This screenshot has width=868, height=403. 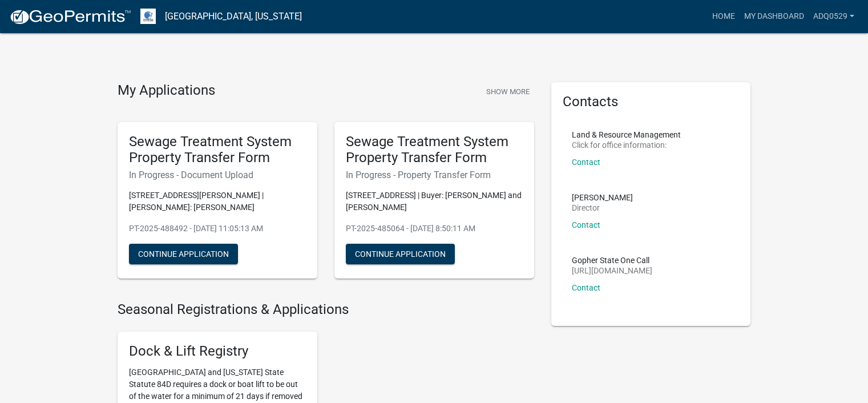 What do you see at coordinates (626, 145) in the screenshot?
I see `p: Click for office information:` at bounding box center [626, 145].